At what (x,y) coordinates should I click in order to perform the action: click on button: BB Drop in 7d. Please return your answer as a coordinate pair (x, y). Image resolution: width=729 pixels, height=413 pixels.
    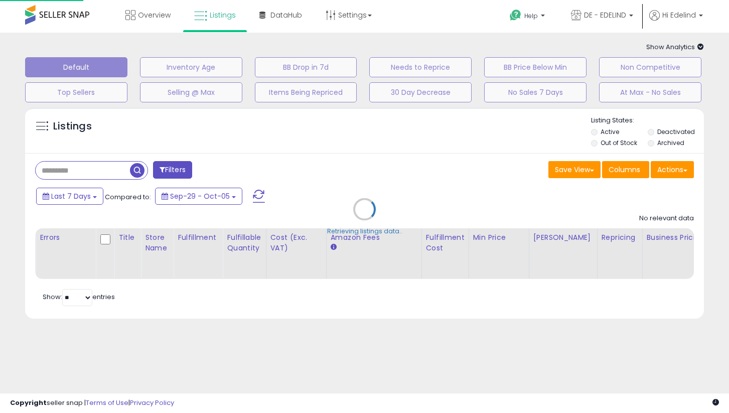
    Looking at the image, I should click on (306, 67).